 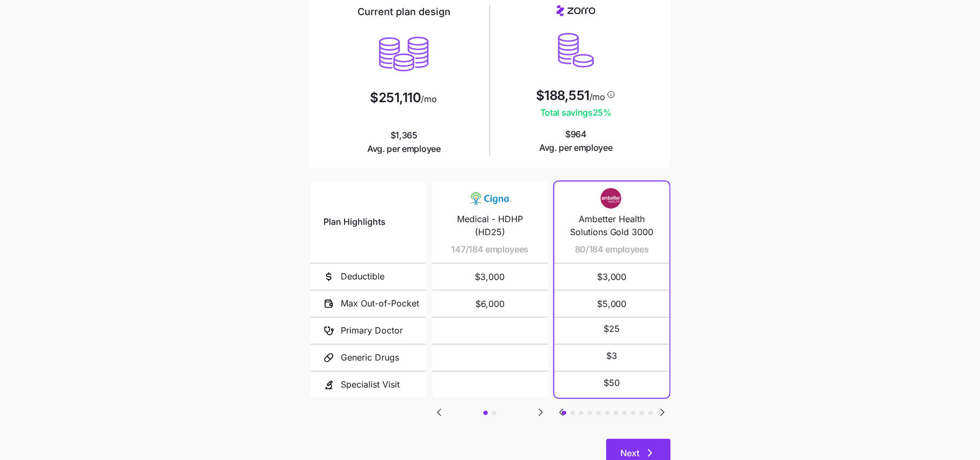 I want to click on span: Deductible, so click(x=363, y=276).